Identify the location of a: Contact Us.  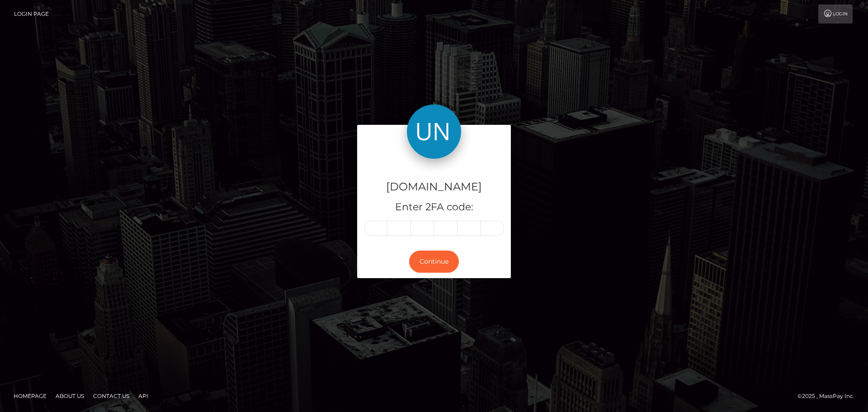
(111, 396).